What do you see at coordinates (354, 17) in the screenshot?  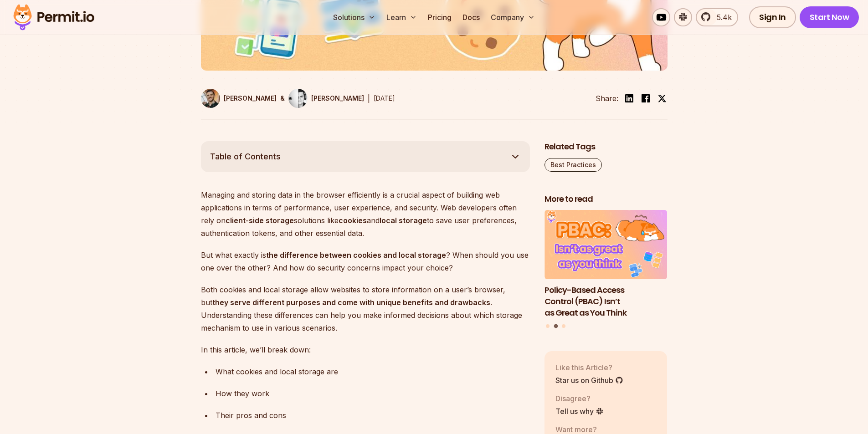 I see `button: Solutions` at bounding box center [354, 17].